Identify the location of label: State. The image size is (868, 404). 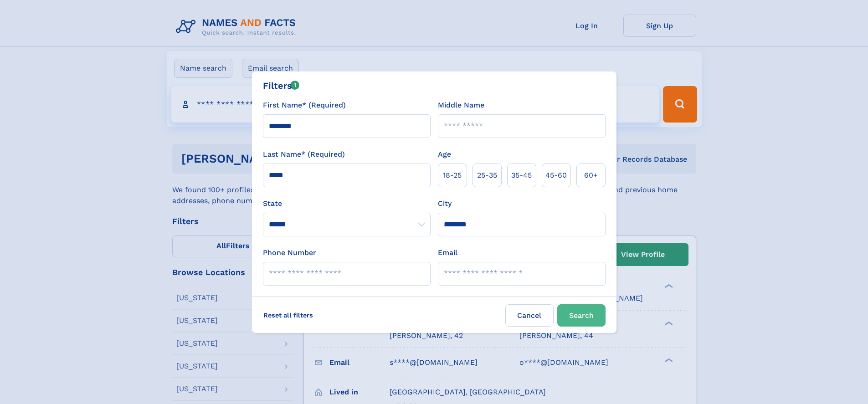
(346, 203).